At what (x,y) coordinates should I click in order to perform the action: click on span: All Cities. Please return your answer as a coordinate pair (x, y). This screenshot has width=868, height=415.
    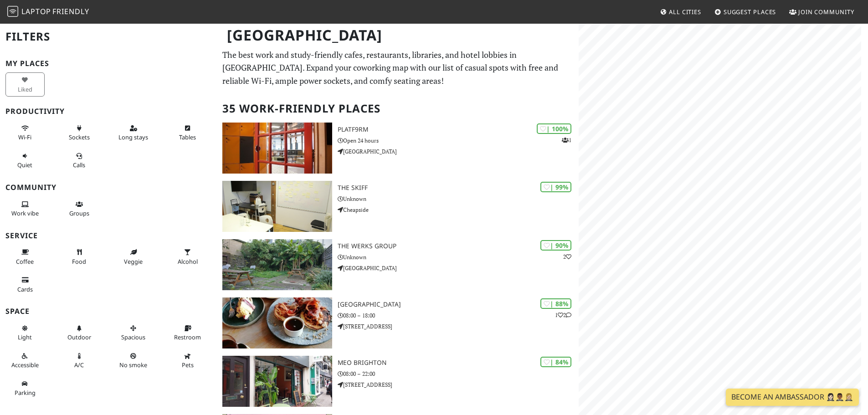
    Looking at the image, I should click on (684, 12).